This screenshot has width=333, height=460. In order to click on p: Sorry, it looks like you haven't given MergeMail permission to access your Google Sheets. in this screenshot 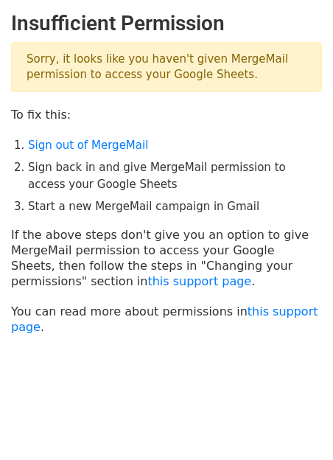, I will do `click(167, 67)`.